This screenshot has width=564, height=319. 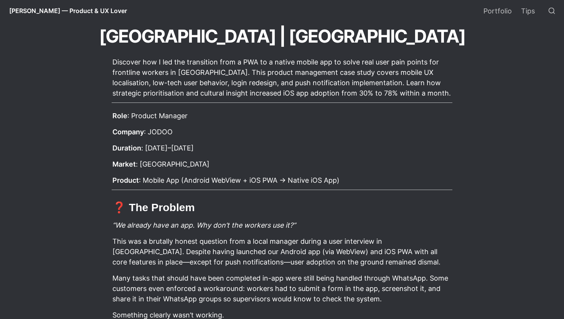 I want to click on strong: Company, so click(x=128, y=132).